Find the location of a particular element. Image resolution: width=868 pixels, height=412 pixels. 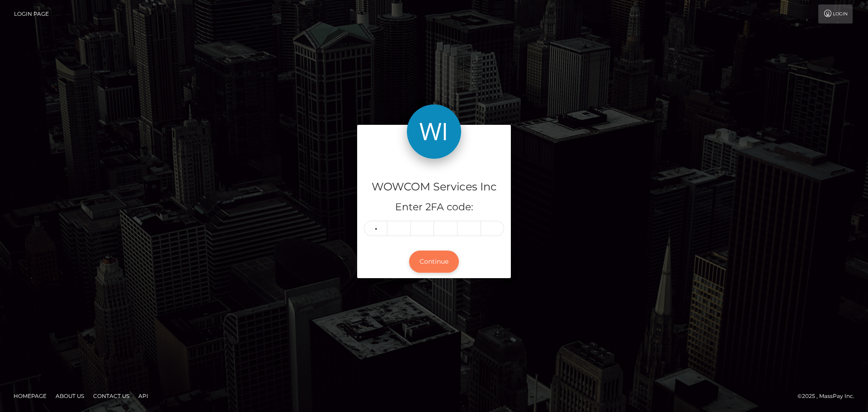

a: Contact Us is located at coordinates (111, 395).